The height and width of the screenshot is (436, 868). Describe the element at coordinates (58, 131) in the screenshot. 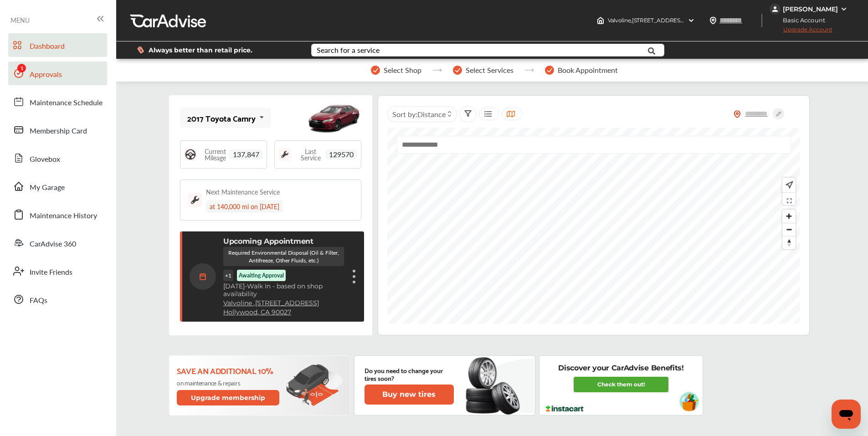

I see `span: Membership Card` at that location.